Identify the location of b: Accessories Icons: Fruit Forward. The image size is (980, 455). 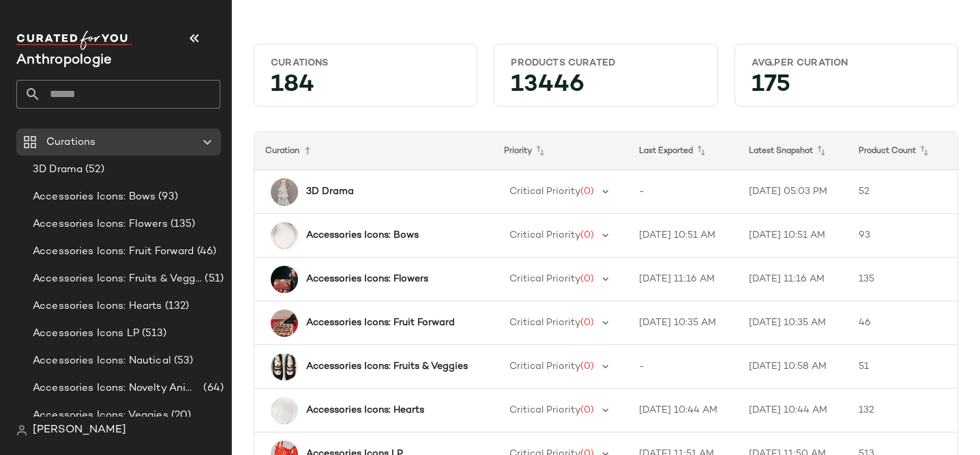
(380, 323).